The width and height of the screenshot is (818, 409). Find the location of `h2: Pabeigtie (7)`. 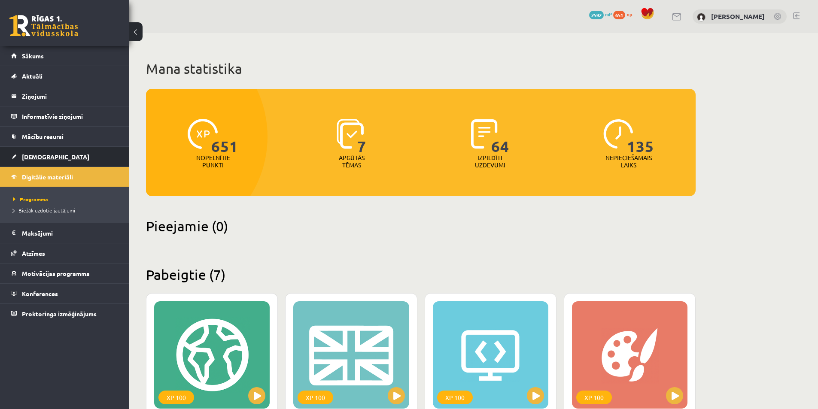

h2: Pabeigtie (7) is located at coordinates (421, 274).